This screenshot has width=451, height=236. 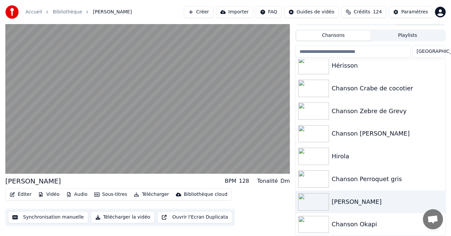 What do you see at coordinates (410, 12) in the screenshot?
I see `button: Paramètres` at bounding box center [410, 12].